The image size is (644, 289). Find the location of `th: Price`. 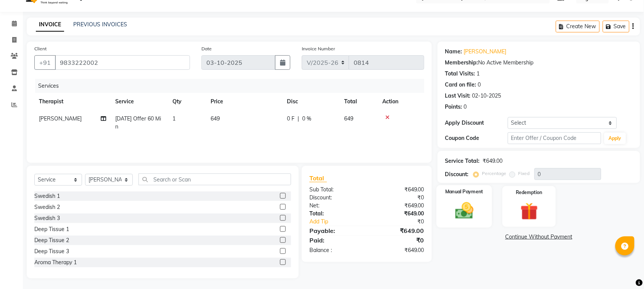

th: Price is located at coordinates (244, 102).